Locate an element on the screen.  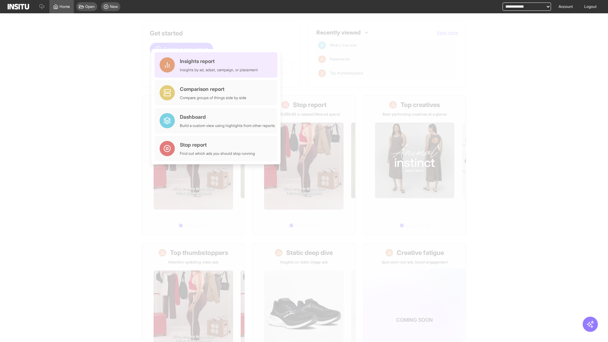
span: Home is located at coordinates (65, 7).